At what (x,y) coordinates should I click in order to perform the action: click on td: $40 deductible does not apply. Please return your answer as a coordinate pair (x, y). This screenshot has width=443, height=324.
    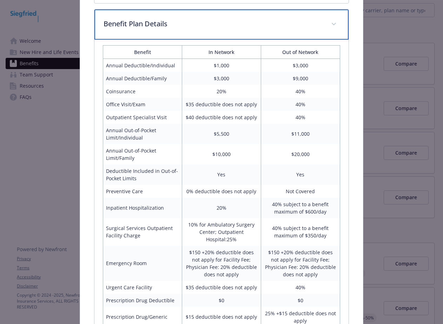
    Looking at the image, I should click on (222, 117).